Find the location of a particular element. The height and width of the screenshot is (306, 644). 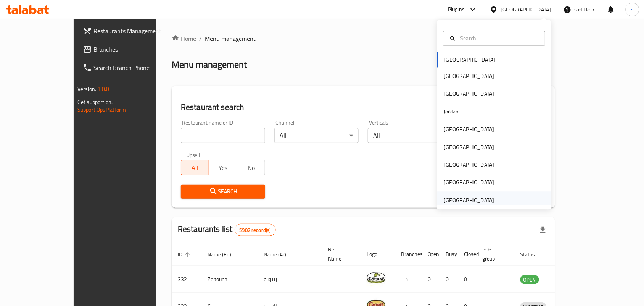

td: Zeitouna is located at coordinates (229, 279).